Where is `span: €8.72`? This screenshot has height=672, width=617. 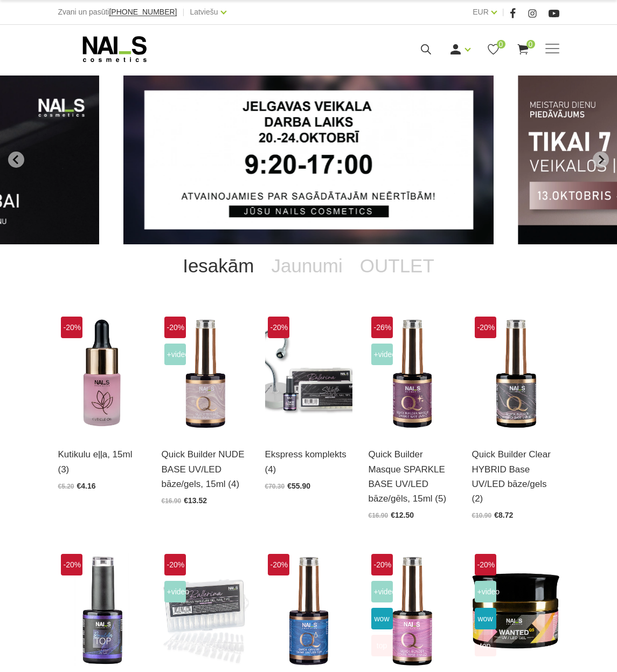 span: €8.72 is located at coordinates (503, 515).